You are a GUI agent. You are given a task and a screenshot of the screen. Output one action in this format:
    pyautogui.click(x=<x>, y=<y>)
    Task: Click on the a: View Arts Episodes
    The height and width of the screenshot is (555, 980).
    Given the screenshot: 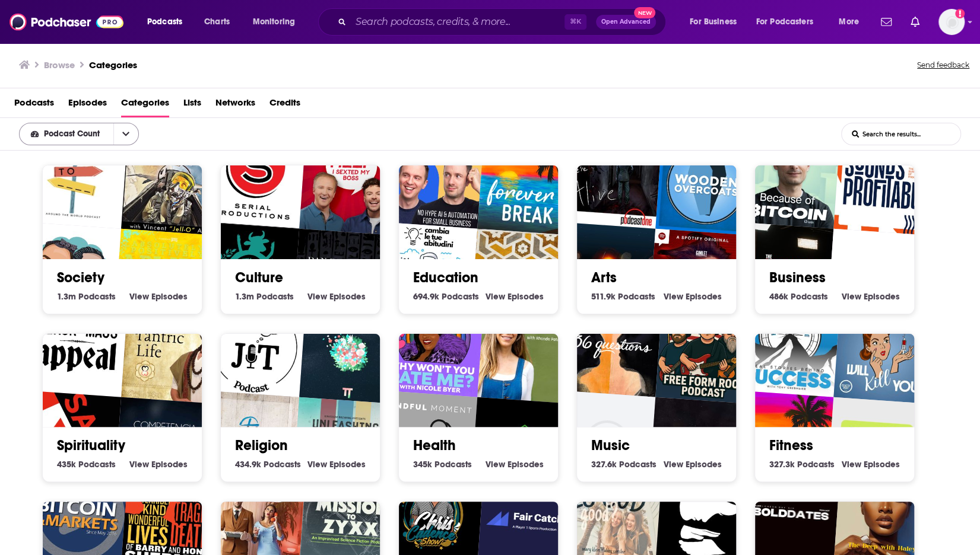 What is the action you would take?
    pyautogui.click(x=692, y=297)
    